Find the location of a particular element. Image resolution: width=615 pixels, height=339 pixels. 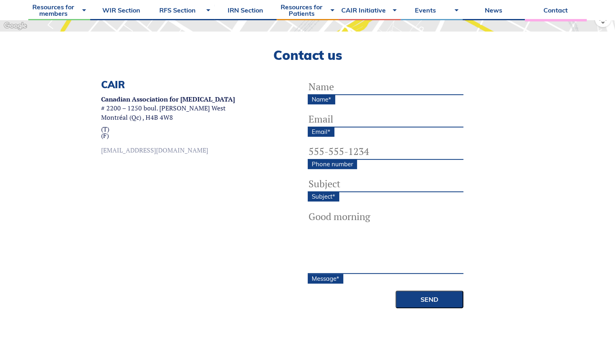

a: (F) is located at coordinates (168, 135).